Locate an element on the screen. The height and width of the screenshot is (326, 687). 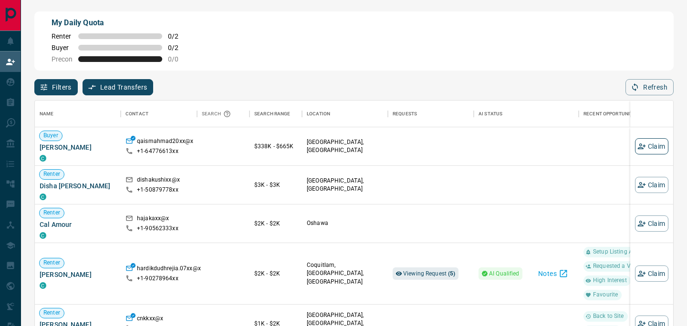
button: Refresh is located at coordinates (649, 87).